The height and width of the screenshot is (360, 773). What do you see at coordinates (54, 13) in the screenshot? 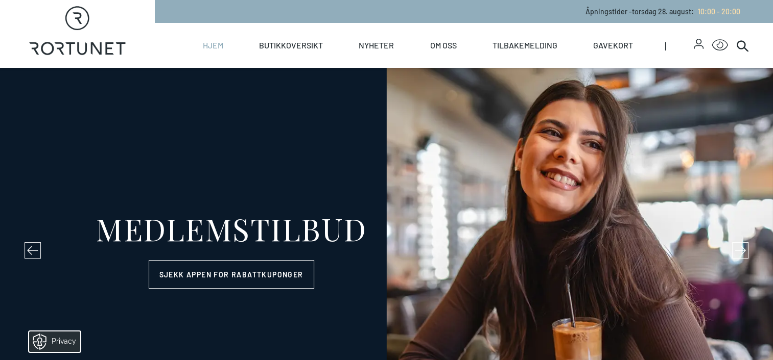
I see `h5: Privacy` at bounding box center [54, 13].